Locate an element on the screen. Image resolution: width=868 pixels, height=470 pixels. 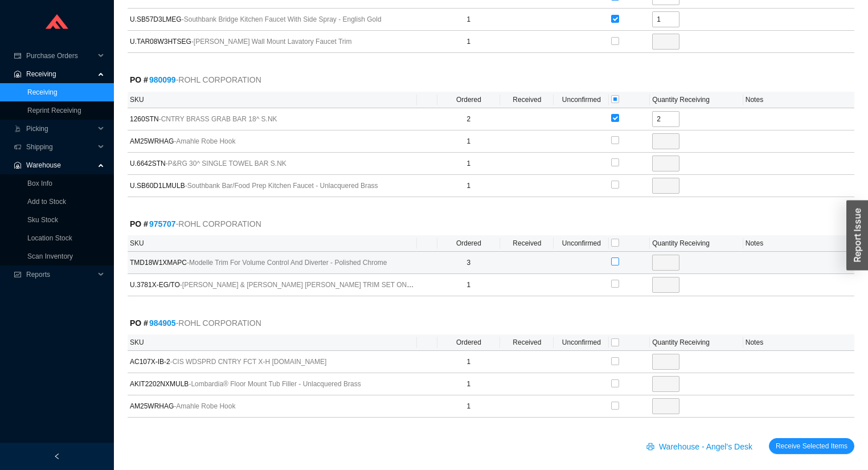
span: AC107X-IB-2 is located at coordinates (272, 362).